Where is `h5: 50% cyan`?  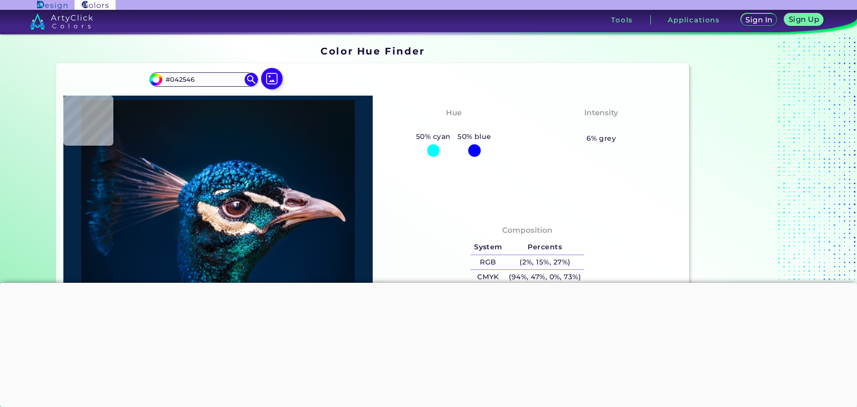
h5: 50% cyan is located at coordinates (433, 137).